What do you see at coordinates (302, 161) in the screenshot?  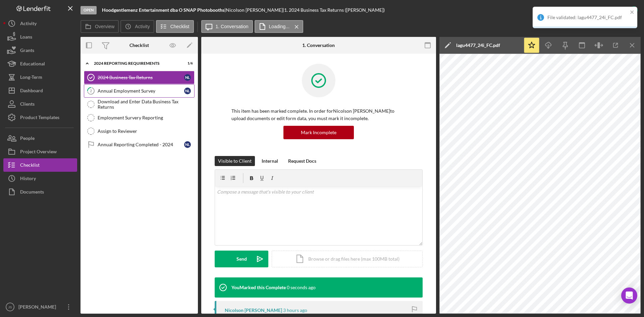 I see `button: Request Docs` at bounding box center [302, 161].